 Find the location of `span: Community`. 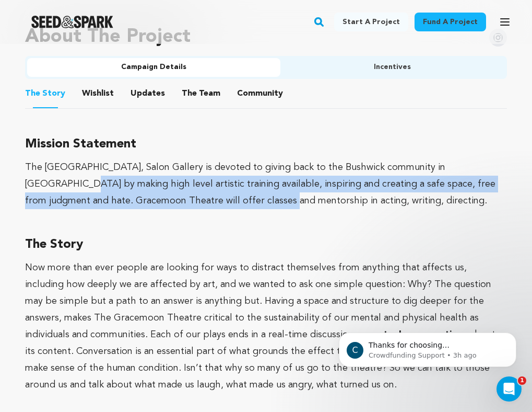

span: Community is located at coordinates (261, 94).